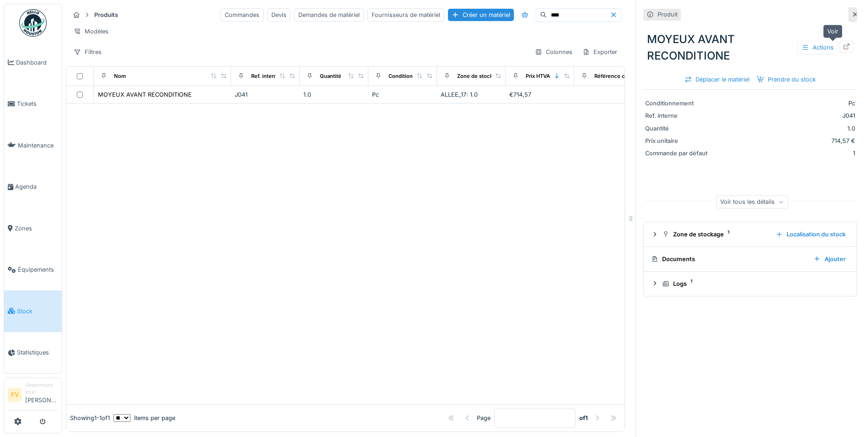 This screenshot has width=868, height=437. I want to click on div: Devis, so click(279, 15).